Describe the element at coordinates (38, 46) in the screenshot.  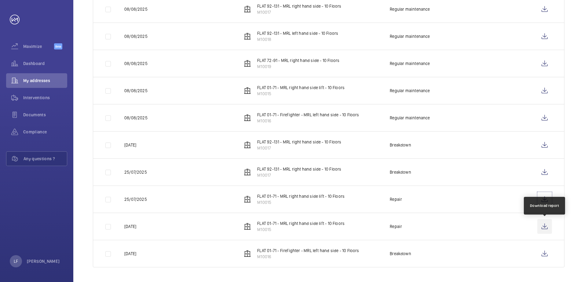
I see `span: Maximize` at that location.